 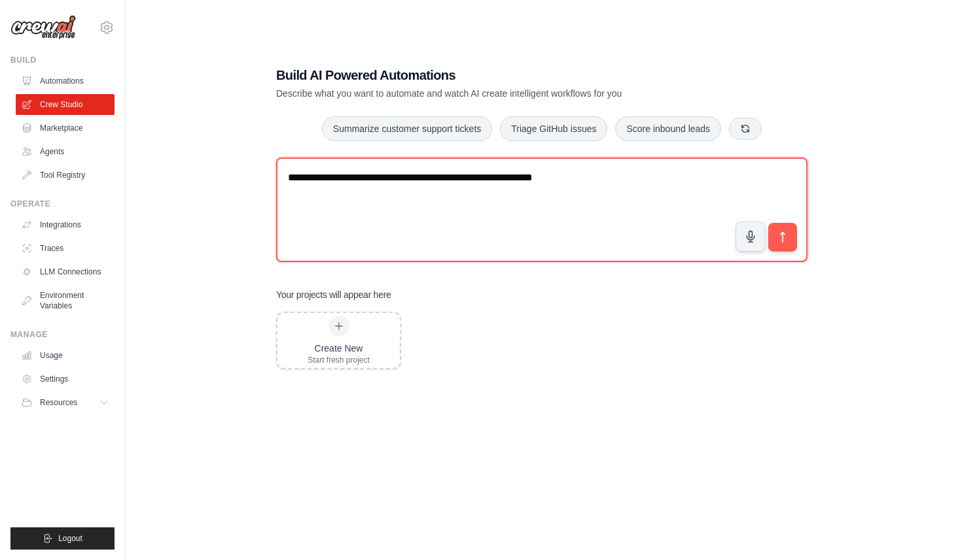 I want to click on div: Create New, so click(x=338, y=349).